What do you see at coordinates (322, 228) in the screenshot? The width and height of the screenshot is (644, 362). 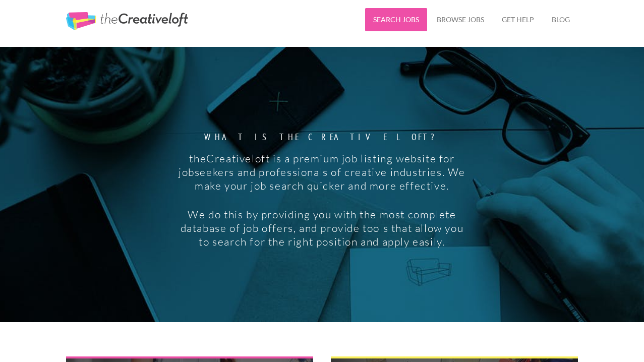 I see `p: We do this by providing you with the most complete database of job offers, and provide tools that...` at bounding box center [322, 228].